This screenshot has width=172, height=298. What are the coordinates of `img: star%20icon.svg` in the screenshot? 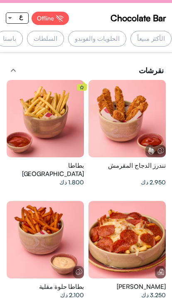 It's located at (82, 87).